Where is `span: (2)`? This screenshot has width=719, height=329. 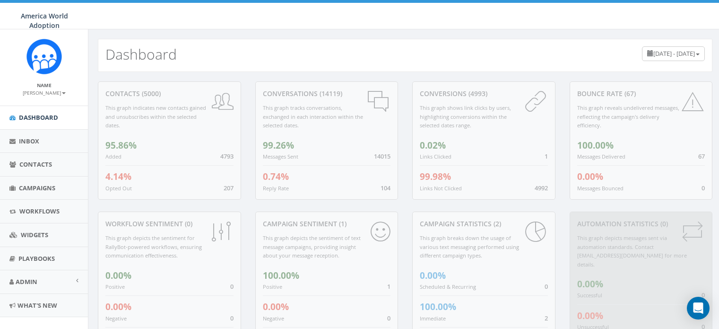 span: (2) is located at coordinates (496, 223).